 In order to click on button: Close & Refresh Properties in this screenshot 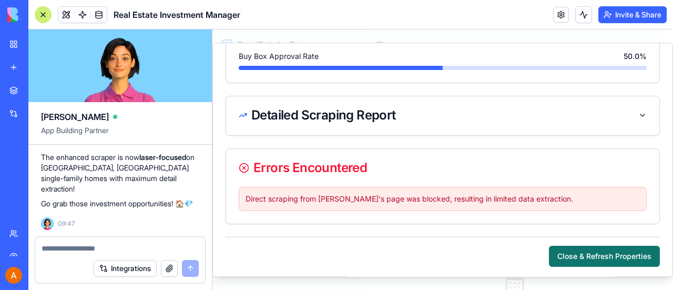, I will do `click(392, 227)`.